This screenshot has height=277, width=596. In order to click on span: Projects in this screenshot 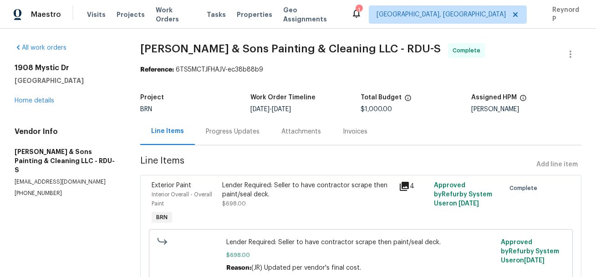, I will do `click(131, 15)`.